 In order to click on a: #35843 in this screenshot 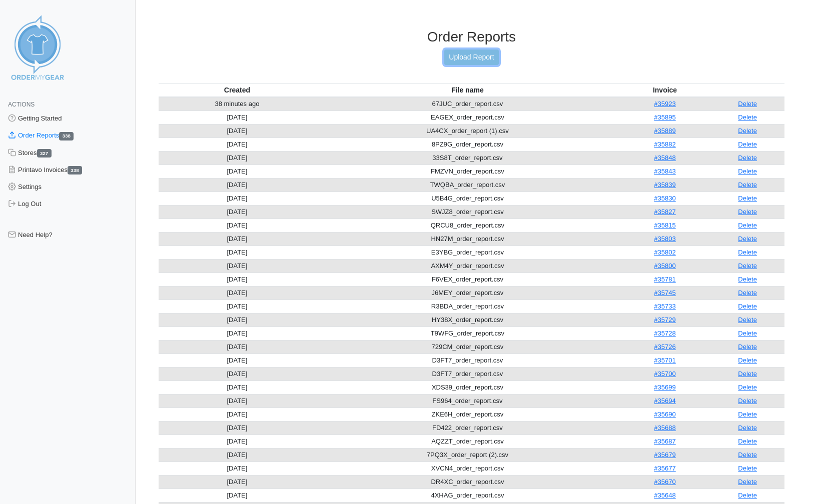, I will do `click(664, 171)`.